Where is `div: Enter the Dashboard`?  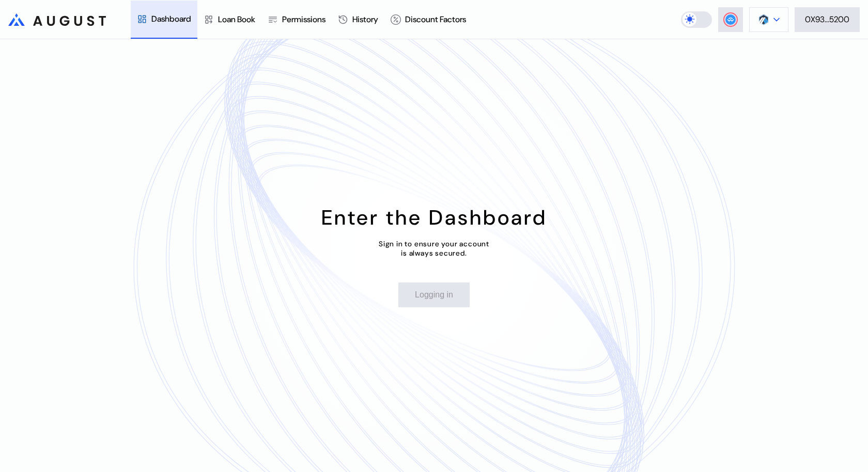
div: Enter the Dashboard is located at coordinates (434, 217).